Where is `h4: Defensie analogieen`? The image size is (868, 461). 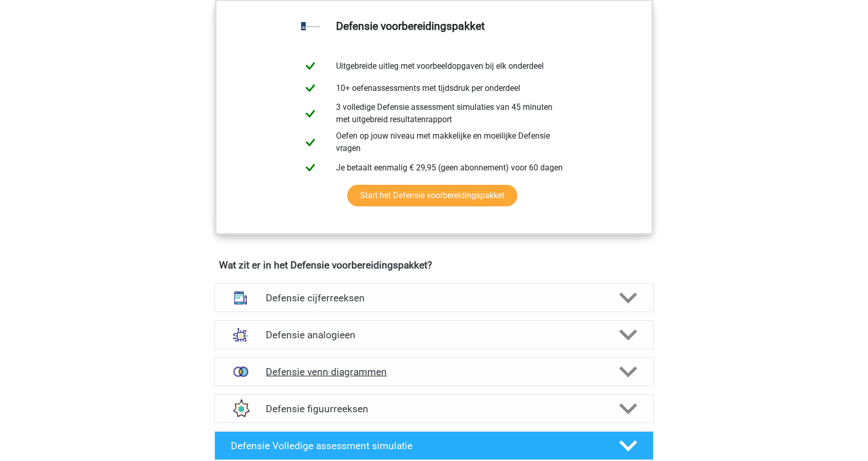
h4: Defensie analogieen is located at coordinates (434, 335).